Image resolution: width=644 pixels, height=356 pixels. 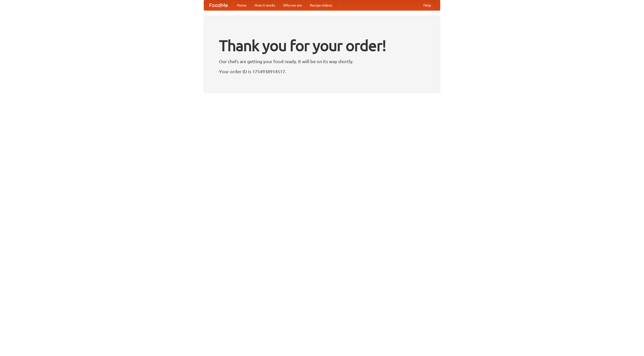 I want to click on a: Help, so click(x=427, y=5).